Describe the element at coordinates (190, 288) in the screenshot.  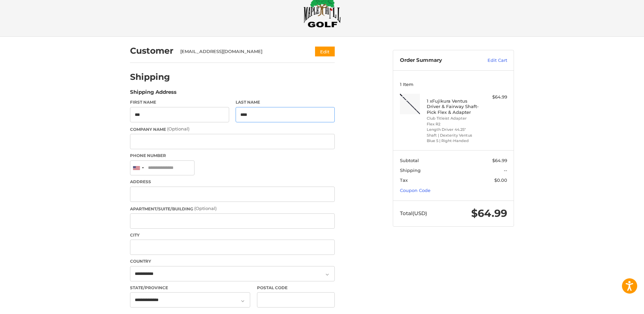
I see `label: State/Province` at that location.